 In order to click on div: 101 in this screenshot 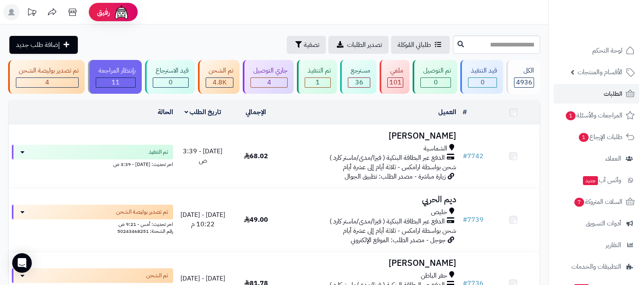, I will do `click(395, 82)`.